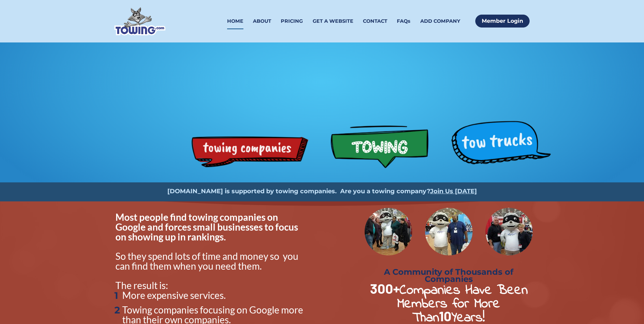 This screenshot has width=644, height=324. What do you see at coordinates (207, 227) in the screenshot?
I see `span: Most people find towing companies on Google and forces small businesses to focus on showing up in...` at bounding box center [207, 227].